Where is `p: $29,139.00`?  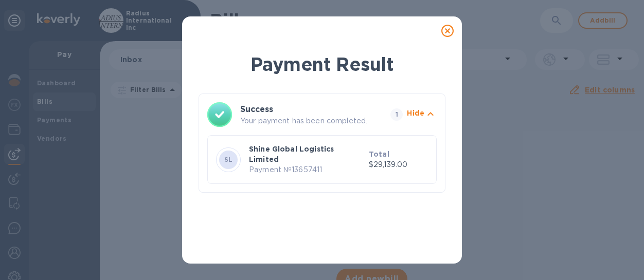 p: $29,139.00 is located at coordinates (399, 165).